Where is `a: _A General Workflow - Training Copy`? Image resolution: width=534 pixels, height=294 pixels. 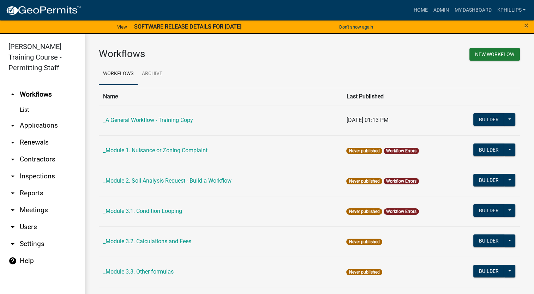 a: _A General Workflow - Training Copy is located at coordinates (148, 120).